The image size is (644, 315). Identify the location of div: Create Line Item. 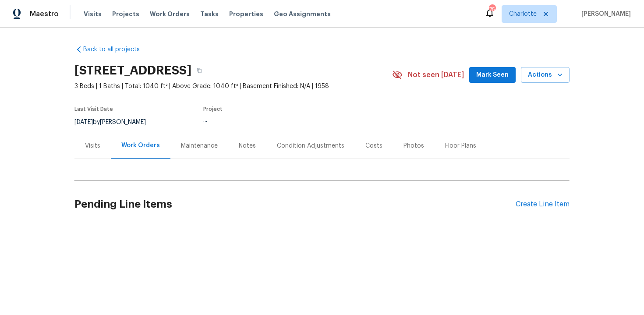
(542, 204).